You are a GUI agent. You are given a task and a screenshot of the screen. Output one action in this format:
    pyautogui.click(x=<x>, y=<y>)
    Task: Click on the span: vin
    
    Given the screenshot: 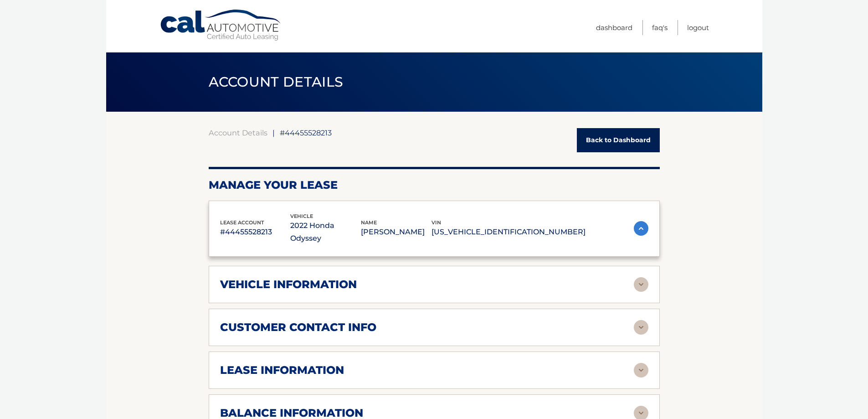 What is the action you would take?
    pyautogui.click(x=436, y=222)
    